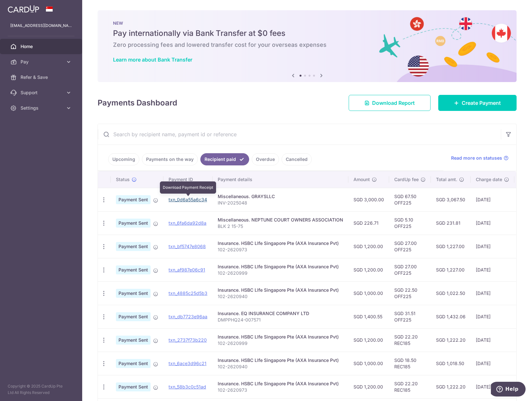  Describe the element at coordinates (446, 179) in the screenshot. I see `span: Total amt.` at that location.